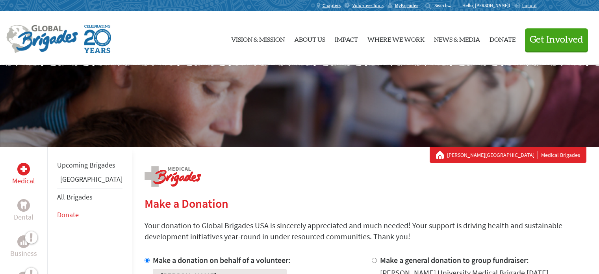 The image size is (599, 274). Describe the element at coordinates (368, 6) in the screenshot. I see `span: Volunteer Tools` at that location.